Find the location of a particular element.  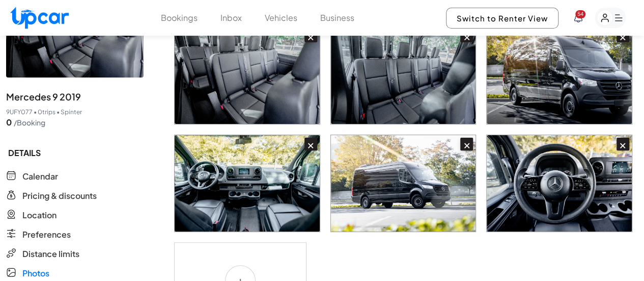

span: 9UFY077 is located at coordinates (19, 112).